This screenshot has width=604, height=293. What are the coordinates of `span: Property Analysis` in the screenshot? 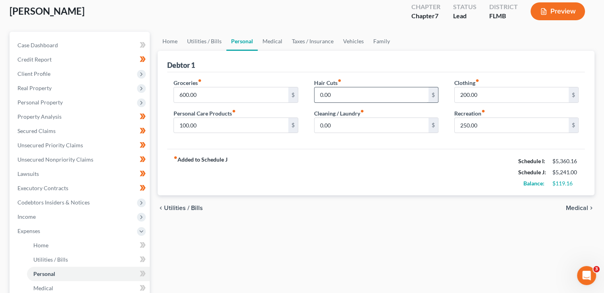 It's located at (39, 116).